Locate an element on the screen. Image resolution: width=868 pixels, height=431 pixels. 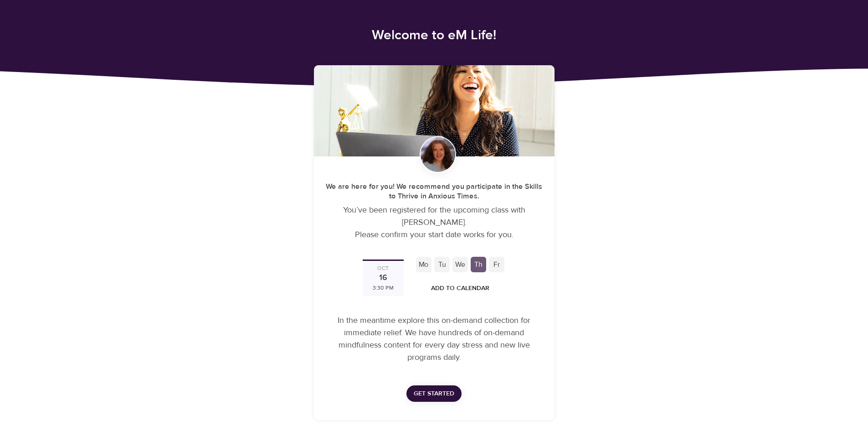
div: Mo is located at coordinates (424, 265).